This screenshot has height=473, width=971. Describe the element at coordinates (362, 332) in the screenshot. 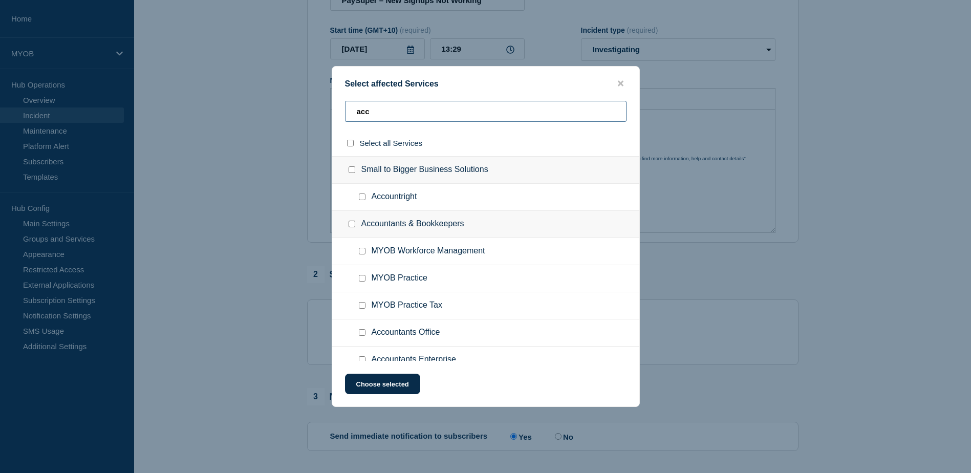

I see `input: Accountants Office checkbox` at that location.